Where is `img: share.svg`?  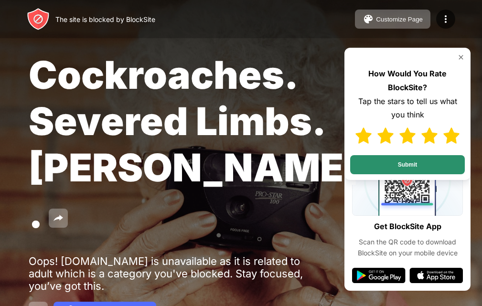
img: share.svg is located at coordinates (58, 218).